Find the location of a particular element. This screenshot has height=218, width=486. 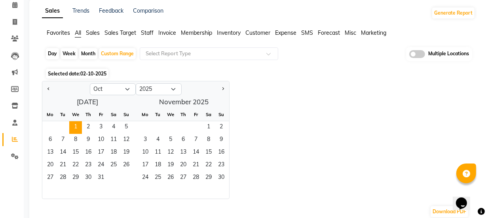

span: 17 is located at coordinates (145, 166).